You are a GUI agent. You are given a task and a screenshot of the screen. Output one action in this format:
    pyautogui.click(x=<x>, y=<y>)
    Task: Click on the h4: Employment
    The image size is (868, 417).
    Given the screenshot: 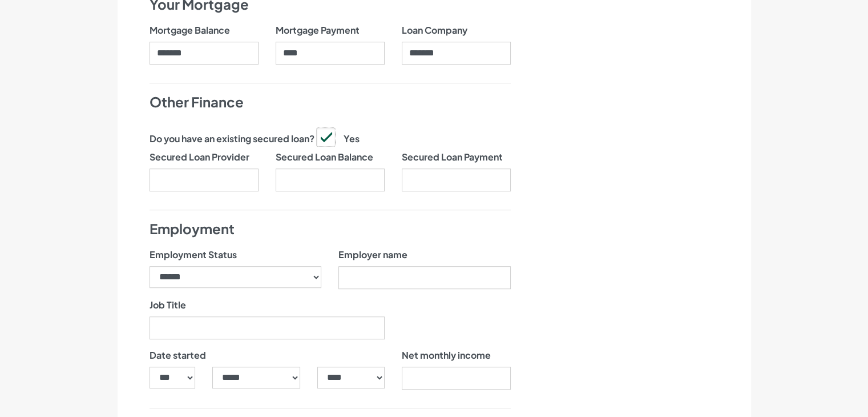 What is the action you would take?
    pyautogui.click(x=330, y=229)
    